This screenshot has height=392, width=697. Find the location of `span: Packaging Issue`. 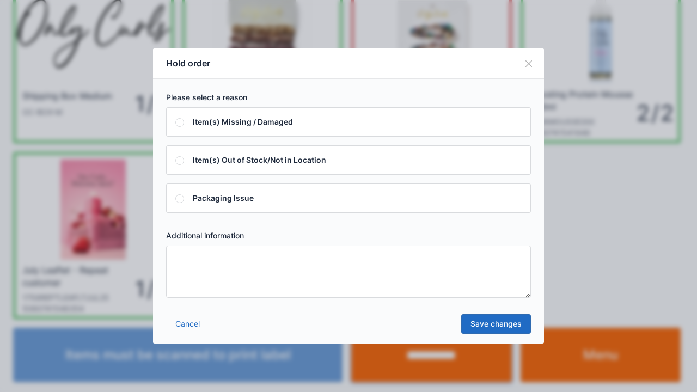

span: Packaging Issue is located at coordinates (223, 198).